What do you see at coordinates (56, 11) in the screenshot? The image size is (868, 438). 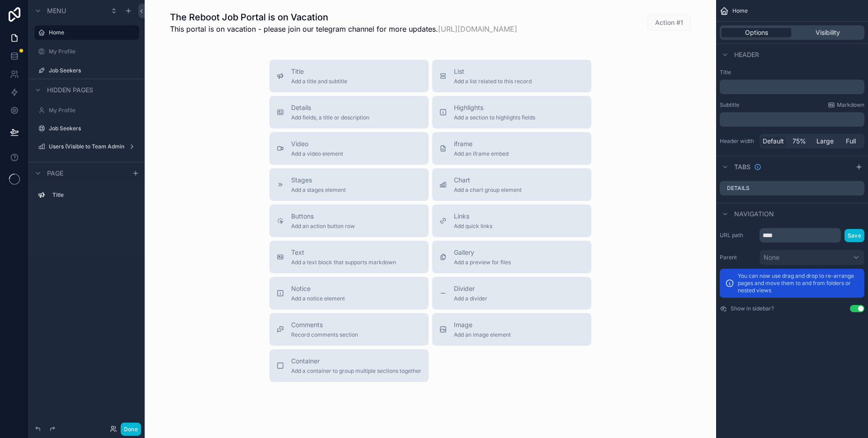 I see `span: Menu` at bounding box center [56, 11].